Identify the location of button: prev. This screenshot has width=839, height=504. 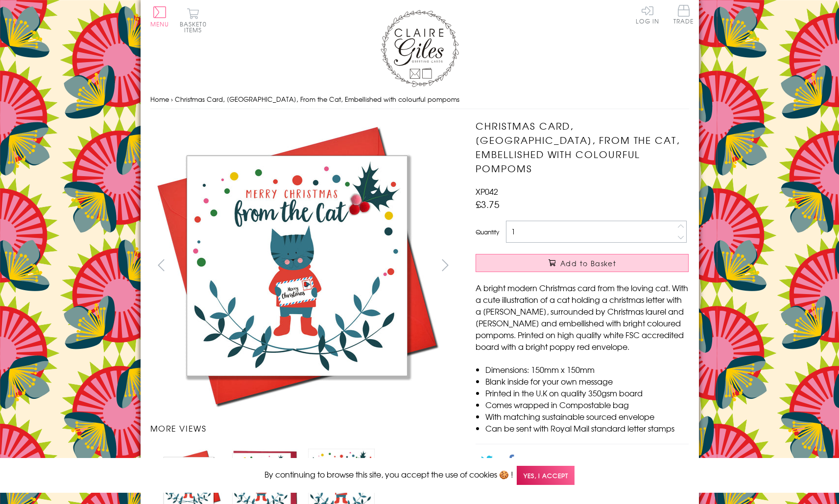
(161, 265).